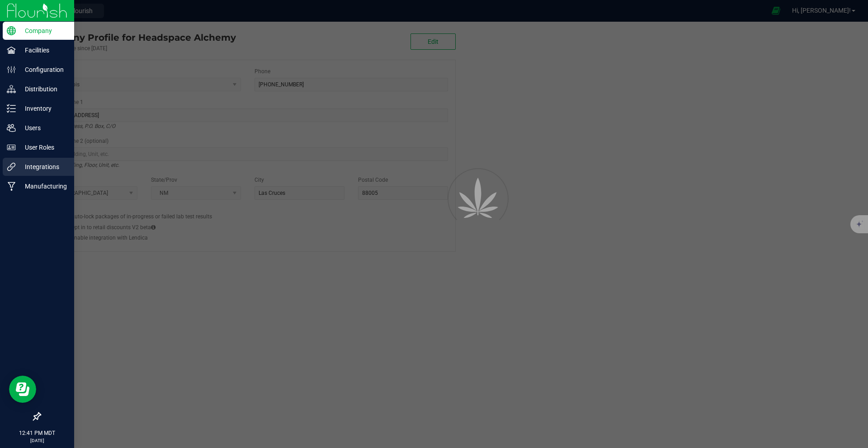 This screenshot has width=868, height=448. I want to click on inline-svg: Distribution, so click(11, 89).